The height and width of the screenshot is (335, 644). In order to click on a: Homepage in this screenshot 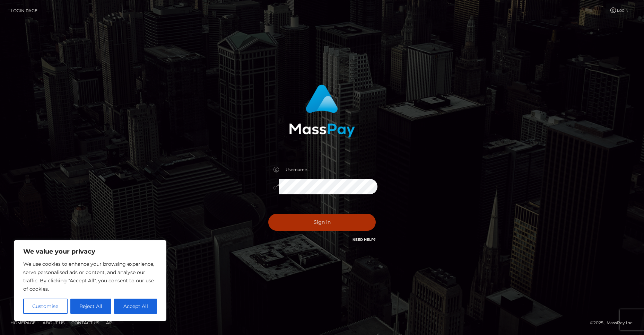, I will do `click(23, 322)`.